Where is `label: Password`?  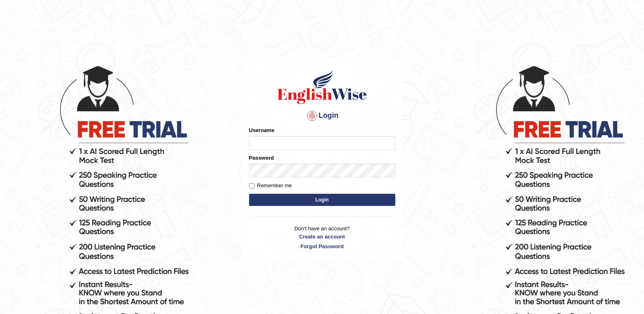
label: Password is located at coordinates (261, 157).